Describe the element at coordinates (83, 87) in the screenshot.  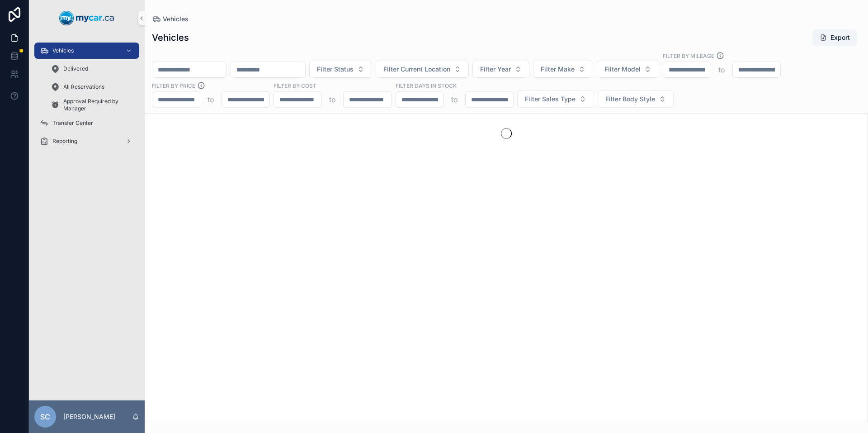
I see `span: All Reservations` at that location.